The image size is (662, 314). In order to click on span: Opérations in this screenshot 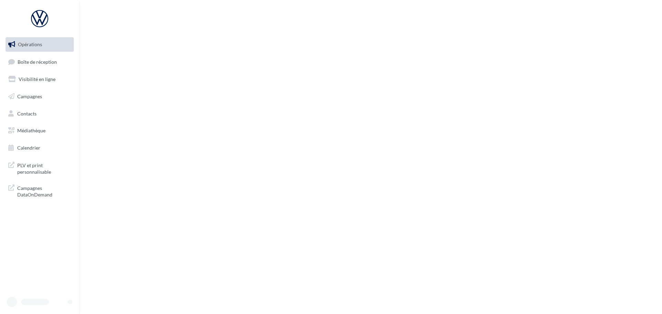, I will do `click(30, 44)`.